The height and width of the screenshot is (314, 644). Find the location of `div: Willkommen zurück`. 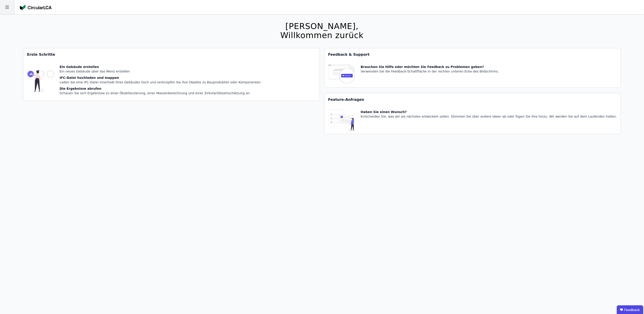

div: Willkommen zurück is located at coordinates (322, 35).